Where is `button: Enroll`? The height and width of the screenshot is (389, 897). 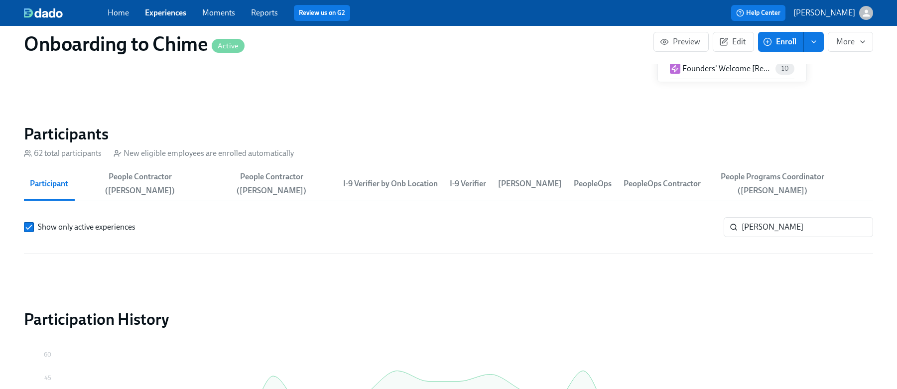
button: Enroll is located at coordinates (781, 42).